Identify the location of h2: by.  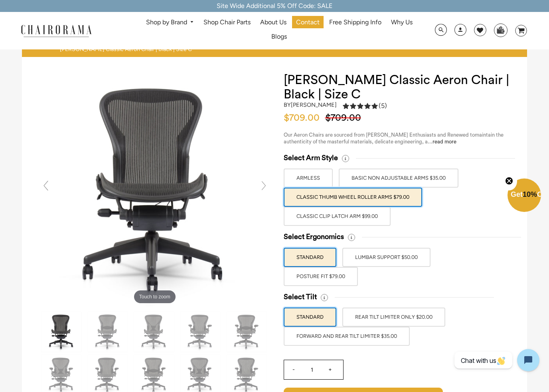
(310, 105).